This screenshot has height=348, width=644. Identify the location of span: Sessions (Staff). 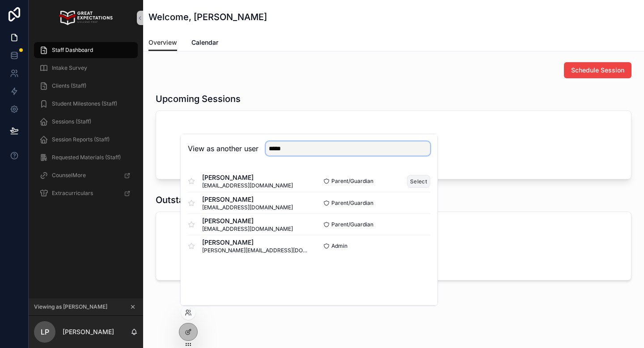
(71, 122).